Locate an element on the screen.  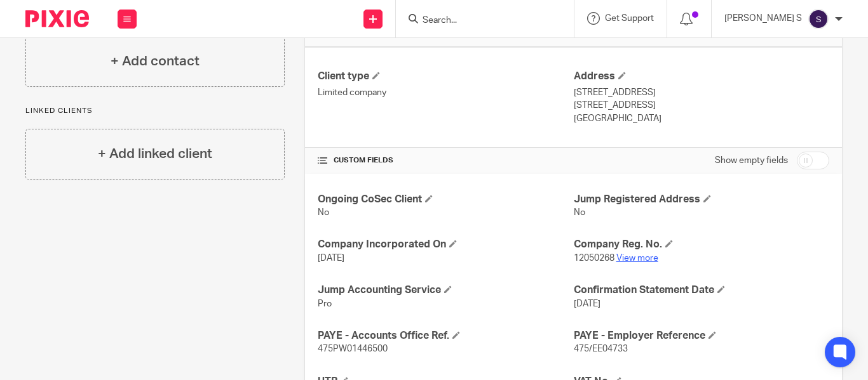
h4: PAYE - Employer Reference is located at coordinates (702, 336).